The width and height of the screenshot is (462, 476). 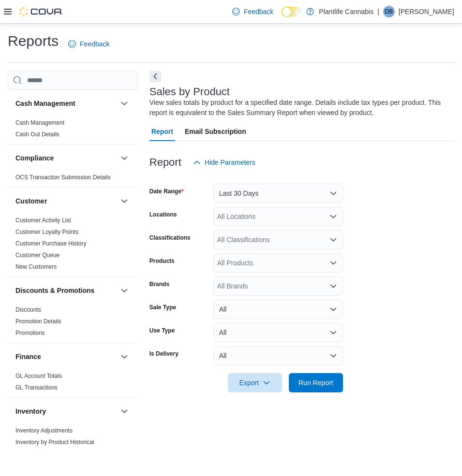 What do you see at coordinates (37, 135) in the screenshot?
I see `a: Cash Out Details` at bounding box center [37, 135].